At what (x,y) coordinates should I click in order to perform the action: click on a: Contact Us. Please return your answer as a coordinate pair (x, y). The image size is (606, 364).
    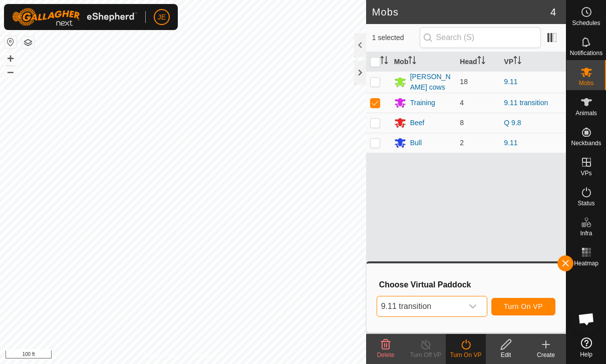
    Looking at the image, I should click on (207, 355).